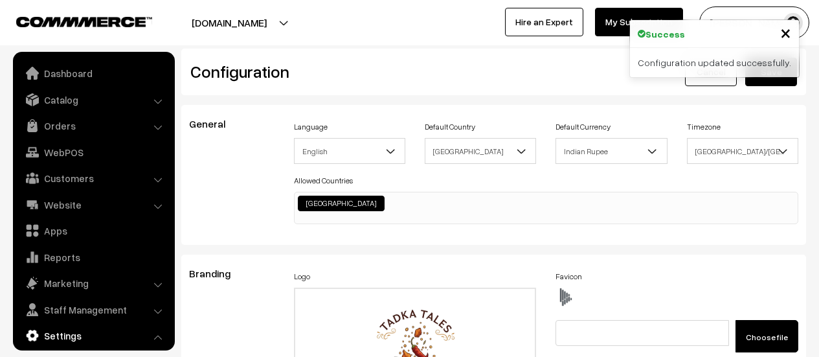  I want to click on label: Default Country, so click(450, 127).